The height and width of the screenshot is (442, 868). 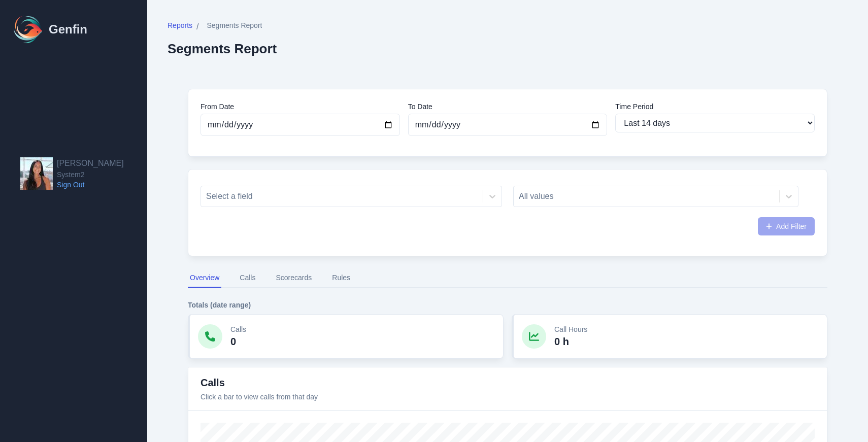 What do you see at coordinates (205, 278) in the screenshot?
I see `button: Overview` at bounding box center [205, 278].